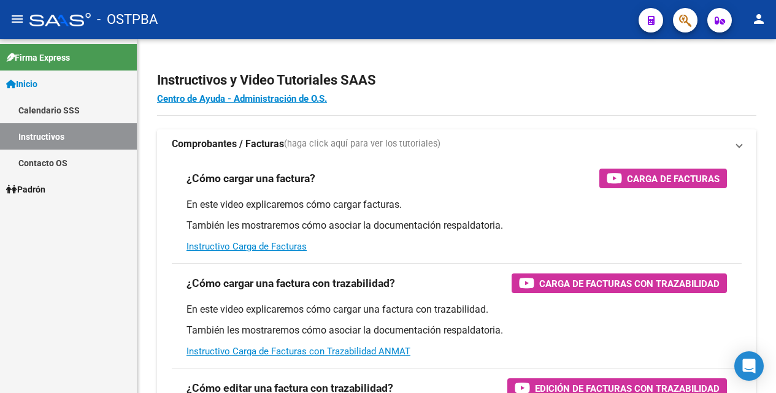 The width and height of the screenshot is (776, 393). Describe the element at coordinates (247, 247) in the screenshot. I see `a: Instructivo Carga de Facturas` at that location.